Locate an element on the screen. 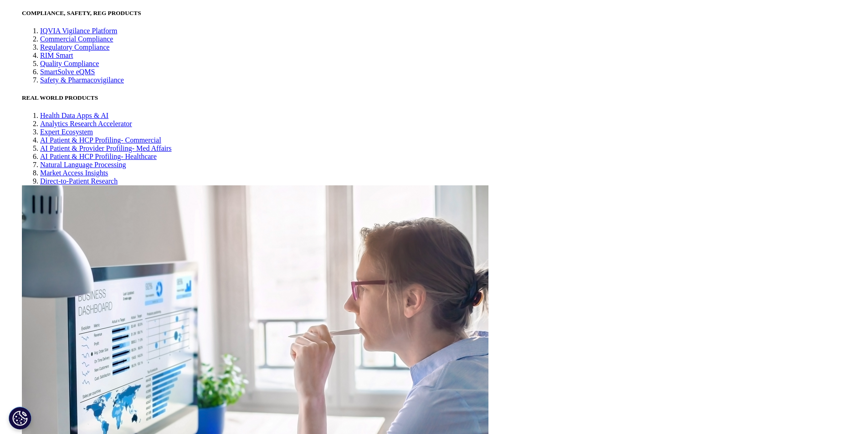 This screenshot has width=868, height=434. a: RIM Smart is located at coordinates (57, 55).